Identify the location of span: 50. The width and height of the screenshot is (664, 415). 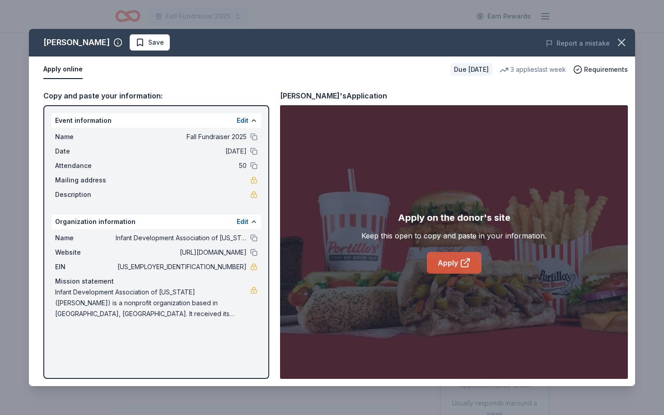
(181, 166).